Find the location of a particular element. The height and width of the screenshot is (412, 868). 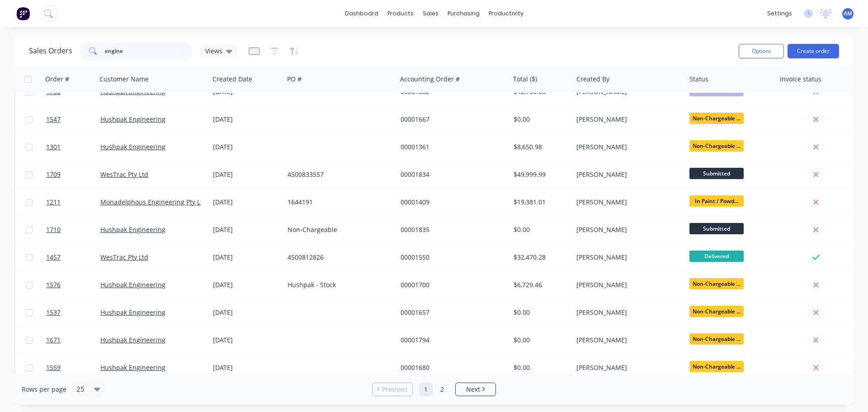

div: $19,381.01 is located at coordinates (541, 202).